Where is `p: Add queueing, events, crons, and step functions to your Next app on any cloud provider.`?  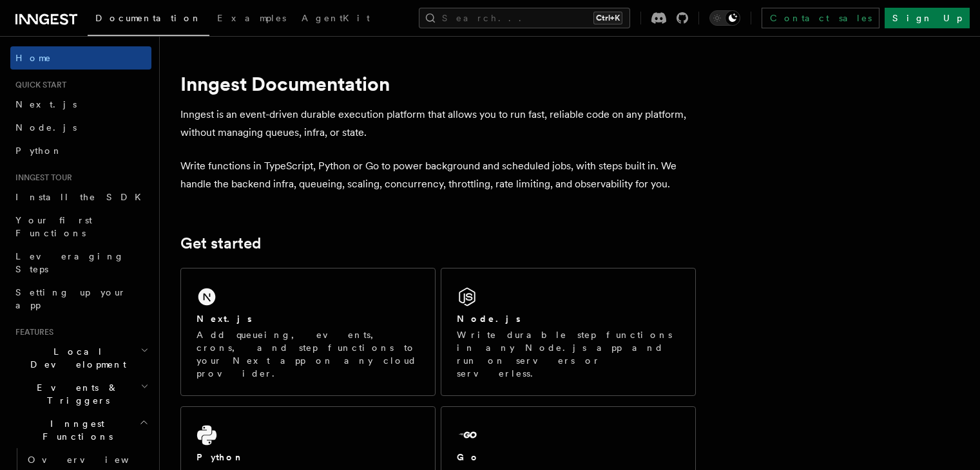 p: Add queueing, events, crons, and step functions to your Next app on any cloud provider. is located at coordinates (308, 354).